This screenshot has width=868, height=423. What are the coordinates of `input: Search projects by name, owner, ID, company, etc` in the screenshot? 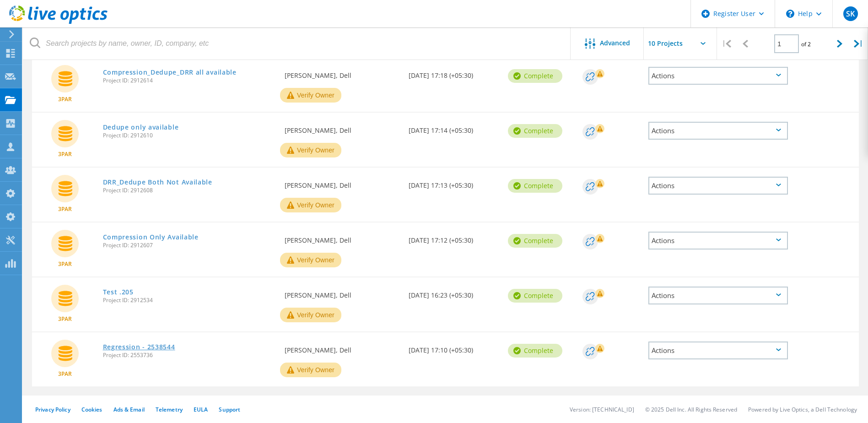 It's located at (297, 43).